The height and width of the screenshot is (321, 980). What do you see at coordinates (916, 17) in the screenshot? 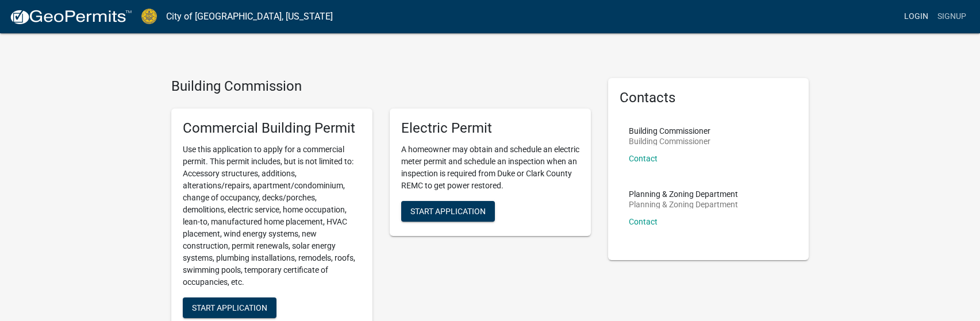
I see `a: Login` at bounding box center [916, 17].